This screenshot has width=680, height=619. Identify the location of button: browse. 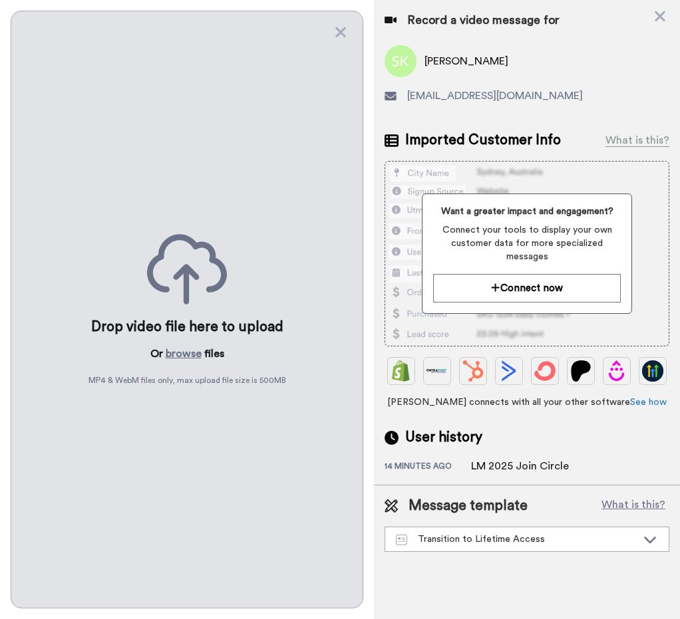
(184, 354).